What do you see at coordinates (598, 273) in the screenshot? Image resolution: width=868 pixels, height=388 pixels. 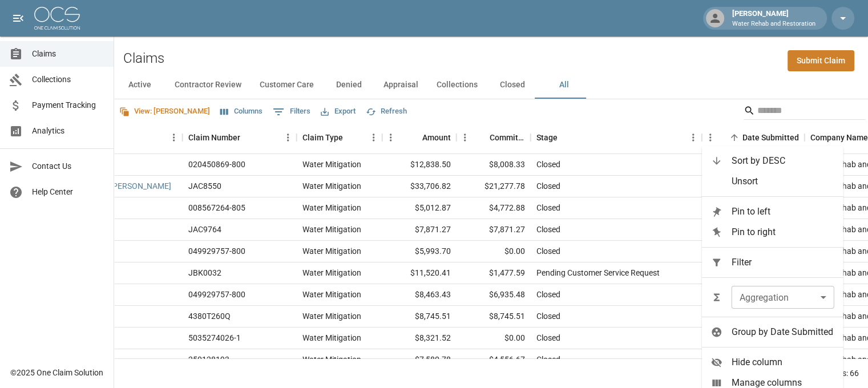 I see `div: Pending Customer Service Request` at bounding box center [598, 273].